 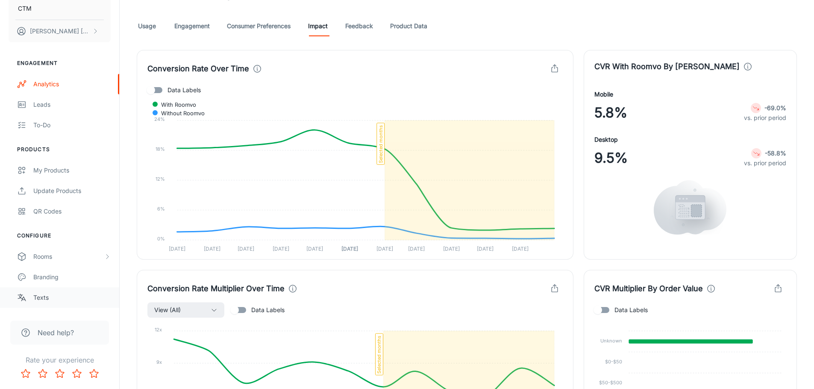 What do you see at coordinates (160, 179) in the screenshot?
I see `tspan: 12%` at bounding box center [160, 179].